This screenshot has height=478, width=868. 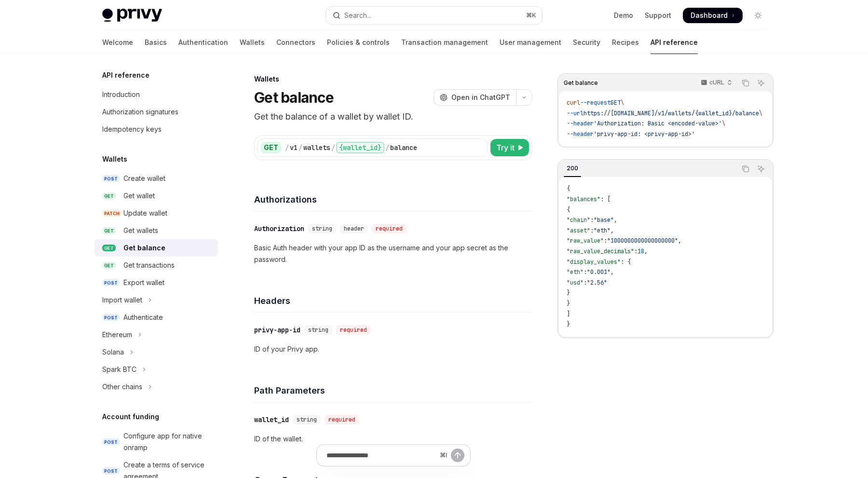 I want to click on div: Get wallets, so click(x=141, y=230).